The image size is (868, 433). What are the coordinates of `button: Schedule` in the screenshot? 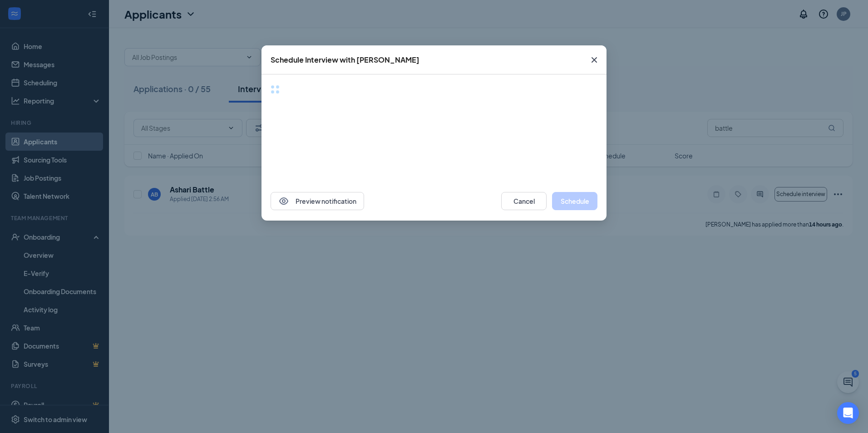 It's located at (575, 201).